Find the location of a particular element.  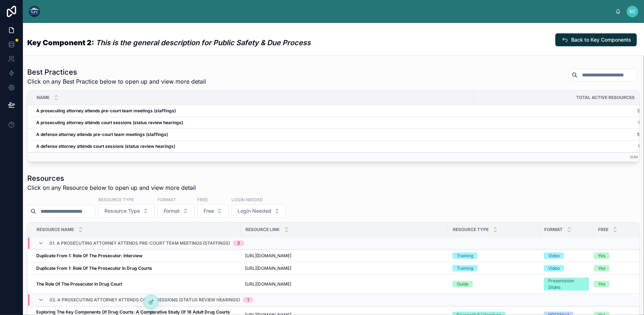

span: SC is located at coordinates (633, 11).